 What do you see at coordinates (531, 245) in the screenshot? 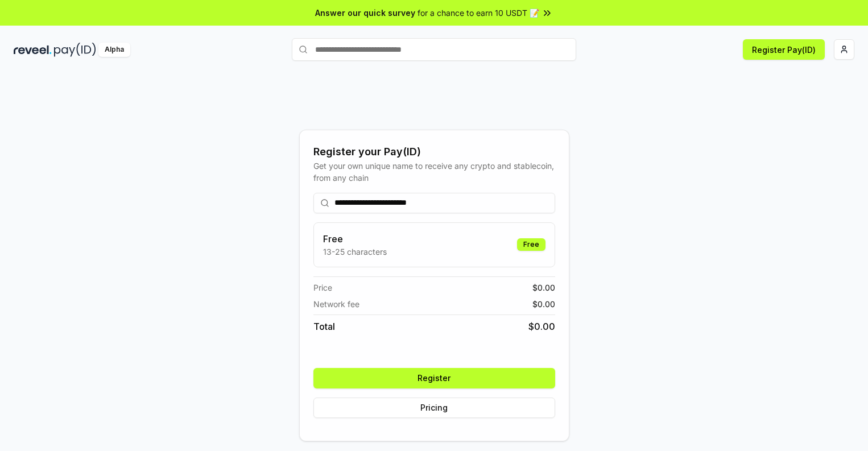
I see `div: Free` at bounding box center [531, 245].